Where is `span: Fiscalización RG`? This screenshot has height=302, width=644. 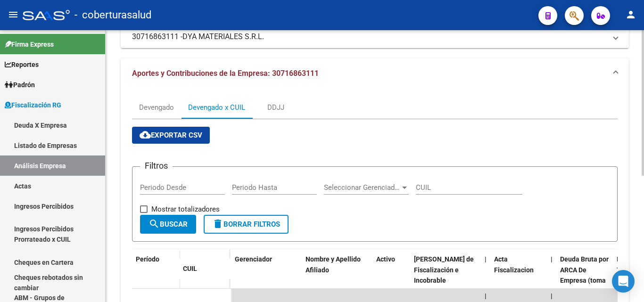
span: Fiscalización RG is located at coordinates (33, 105).